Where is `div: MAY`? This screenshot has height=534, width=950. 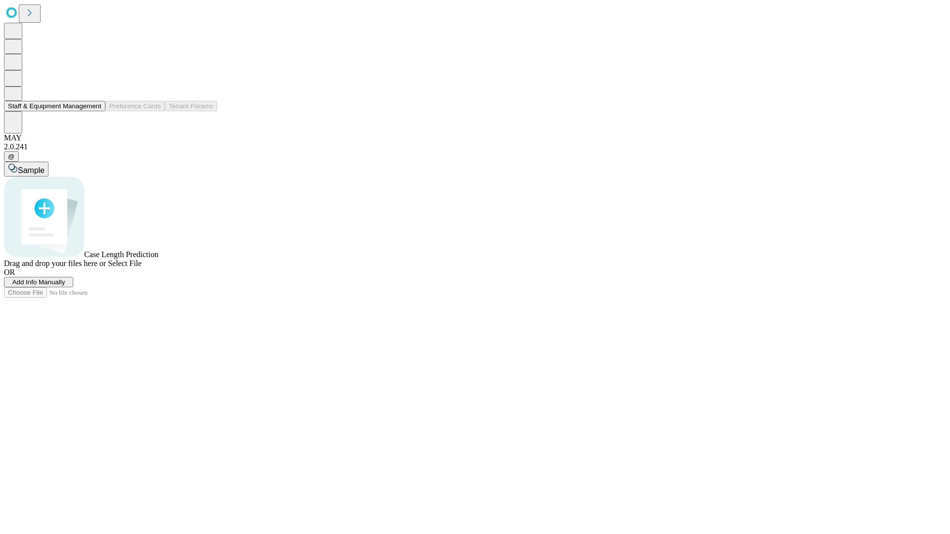
div: MAY is located at coordinates (475, 138).